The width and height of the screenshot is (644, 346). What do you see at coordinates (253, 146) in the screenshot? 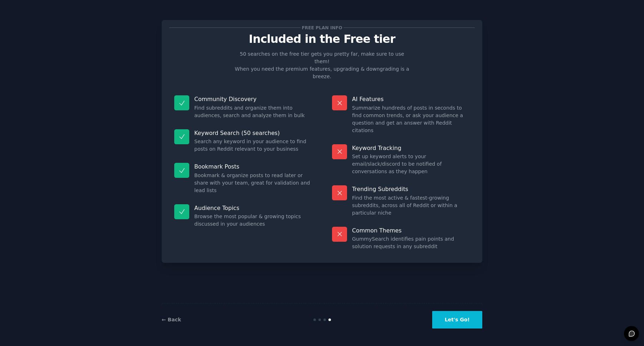
I see `dd: Search any keyword in your audience to find posts on Reddit relevant to your business` at bounding box center [253, 146].